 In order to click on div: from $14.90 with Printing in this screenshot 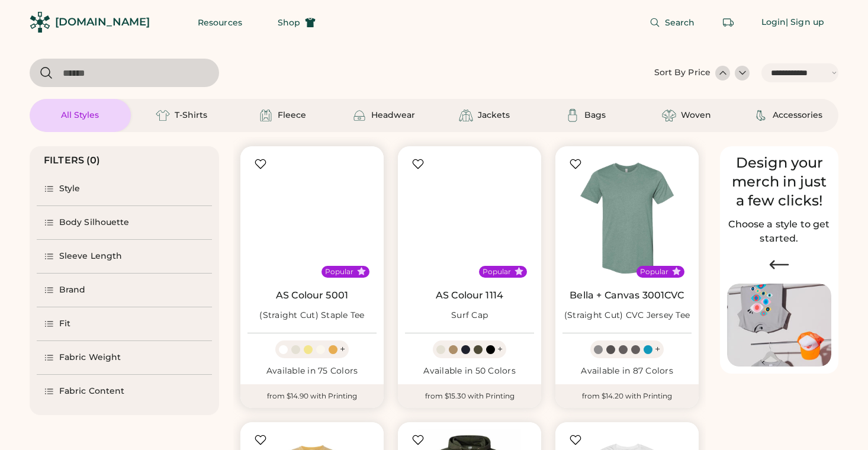, I will do `click(312, 396)`.